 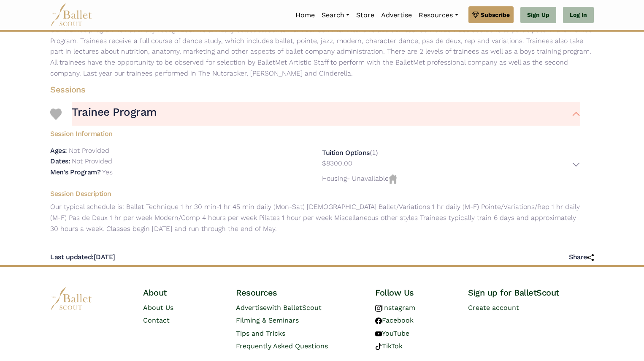 What do you see at coordinates (531, 293) in the screenshot?
I see `h4: Sign up for BalletScout` at bounding box center [531, 293].